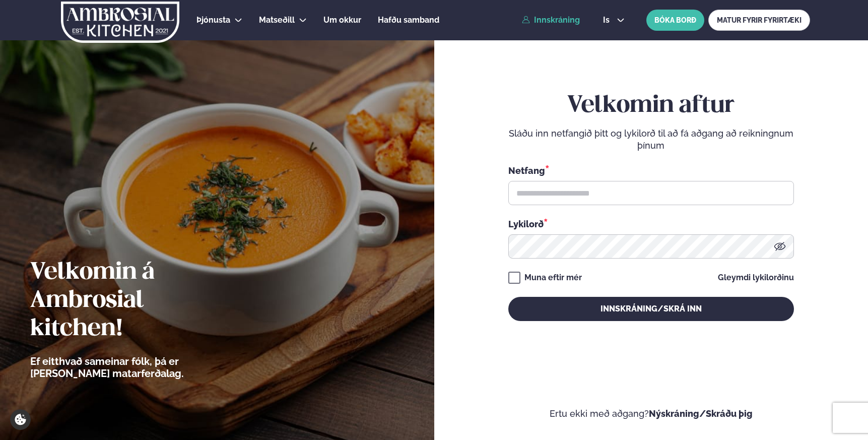 This screenshot has height=440, width=868. I want to click on button: is, so click(614, 20).